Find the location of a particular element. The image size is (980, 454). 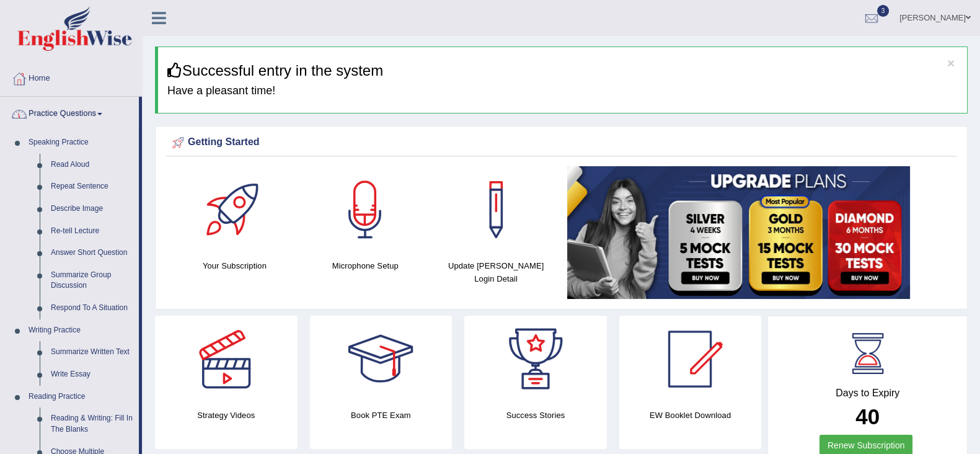

a: Write Essay is located at coordinates (92, 374).